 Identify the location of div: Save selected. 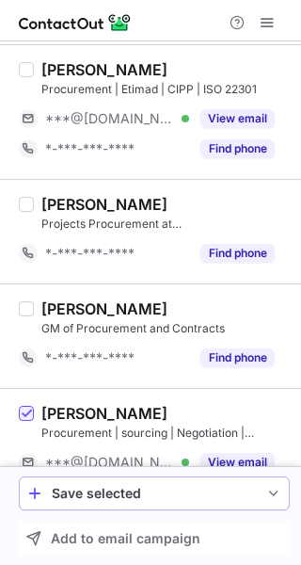
(154, 494).